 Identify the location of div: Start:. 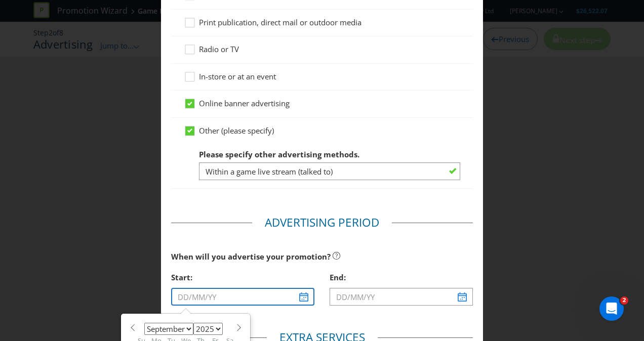
(243, 277).